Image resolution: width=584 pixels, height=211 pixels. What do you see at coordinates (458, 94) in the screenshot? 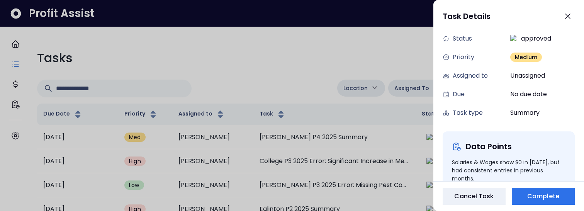
I see `span: Due` at bounding box center [458, 94].